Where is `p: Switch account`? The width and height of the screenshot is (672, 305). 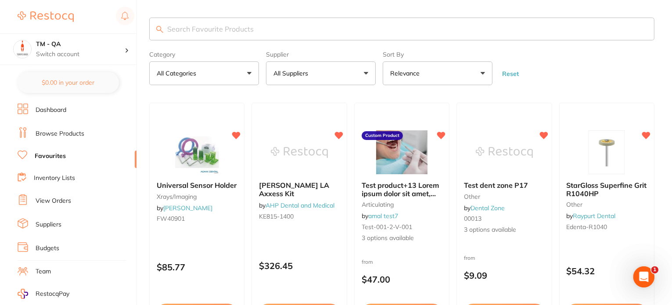 p: Switch account is located at coordinates (80, 54).